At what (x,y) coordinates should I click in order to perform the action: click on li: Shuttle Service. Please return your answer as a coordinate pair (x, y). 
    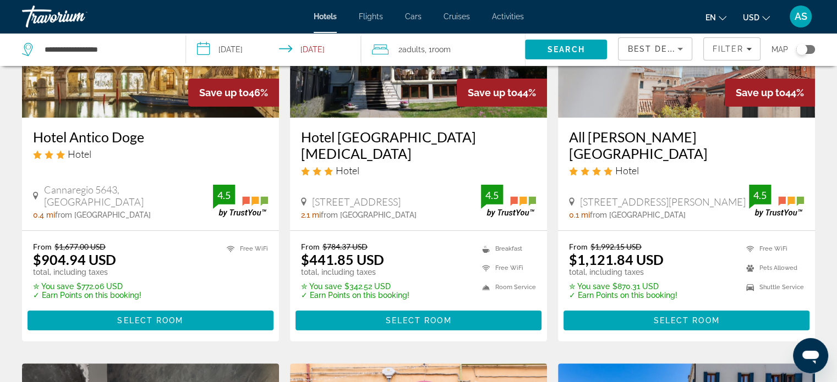
    Looking at the image, I should click on (772, 287).